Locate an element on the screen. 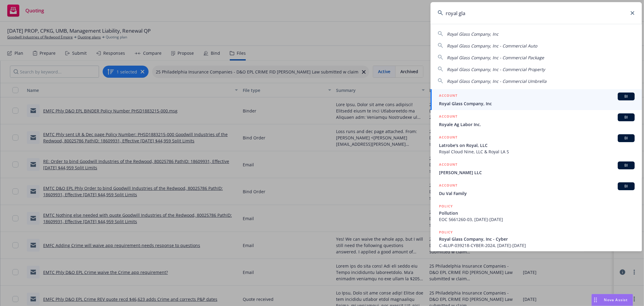 The image size is (644, 306). span: Royal Glass Company, Inc - Commercial Property is located at coordinates (496, 69).